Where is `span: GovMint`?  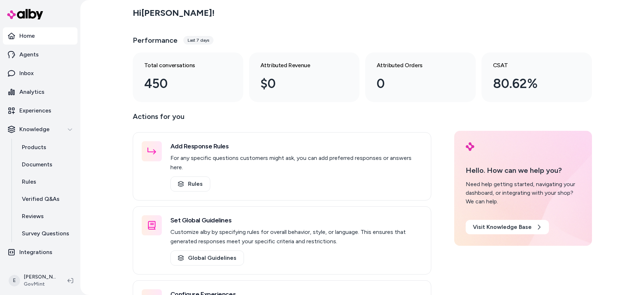
span: GovMint is located at coordinates (40, 284).